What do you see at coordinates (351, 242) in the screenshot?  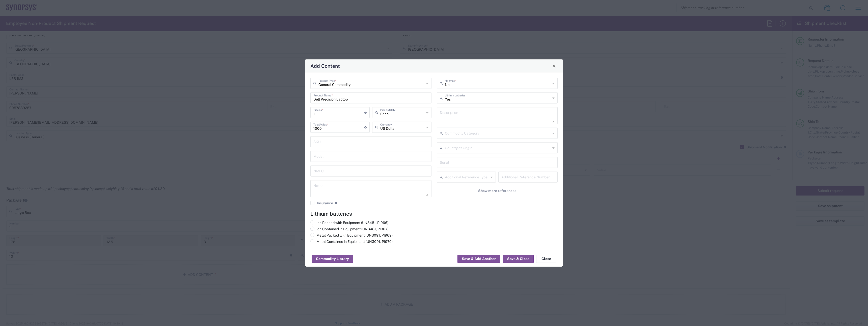 I see `label: Metal Contained in Equipment (UN3091, PI970)` at bounding box center [351, 242].